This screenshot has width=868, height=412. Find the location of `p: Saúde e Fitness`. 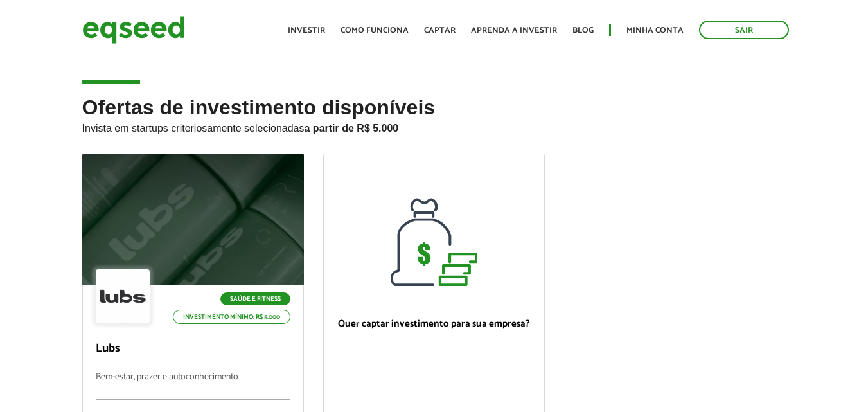

p: Saúde e Fitness is located at coordinates (255, 298).